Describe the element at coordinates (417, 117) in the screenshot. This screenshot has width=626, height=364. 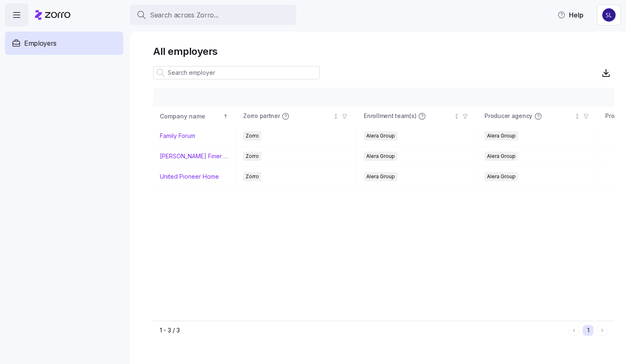
I see `th: Enrollment team(s)Not sorted` at that location.